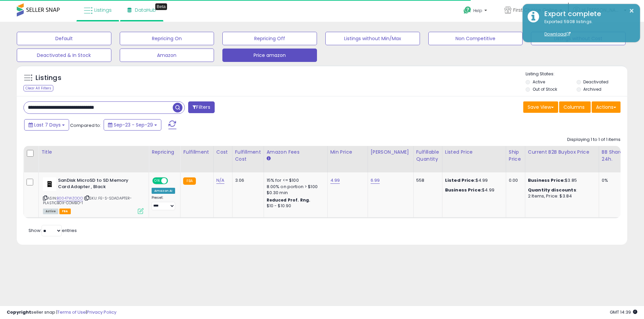 This screenshot has height=319, width=644. I want to click on a: B0047WZOOO, so click(70, 199).